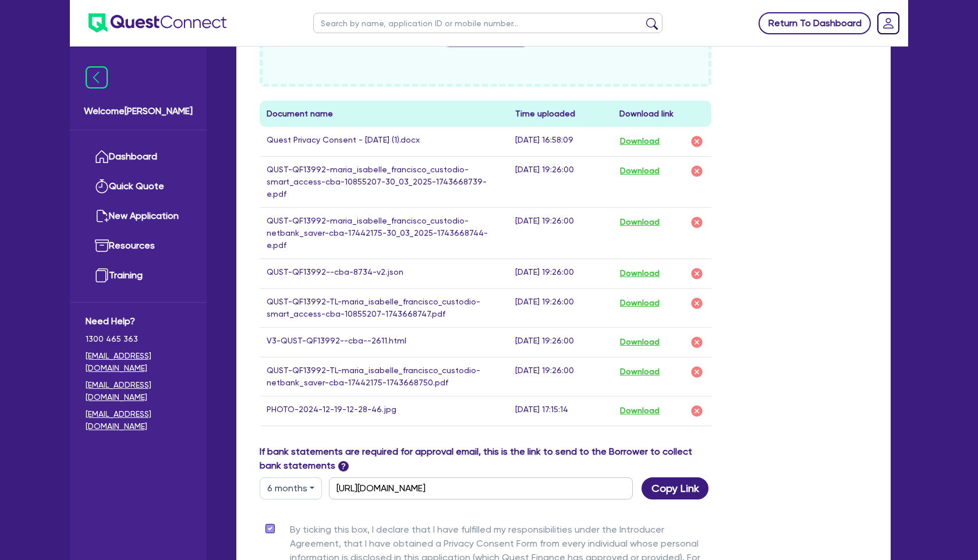 Image resolution: width=978 pixels, height=560 pixels. Describe the element at coordinates (138, 186) in the screenshot. I see `a: Quick Quote` at that location.